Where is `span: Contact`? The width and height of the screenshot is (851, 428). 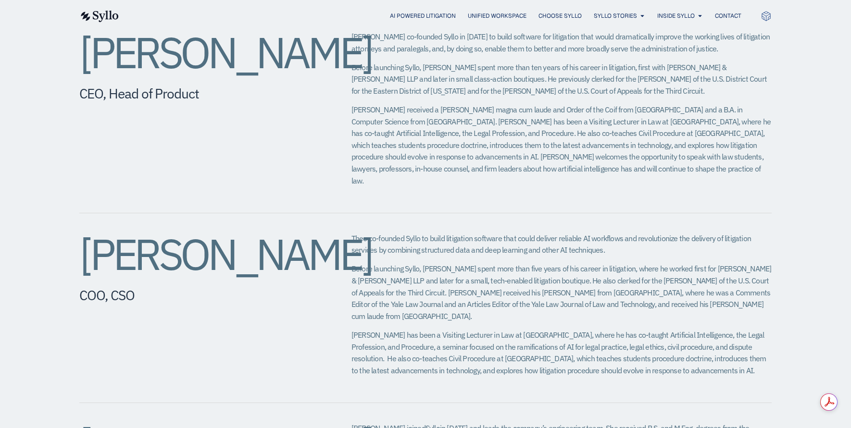
span: Contact is located at coordinates (728, 16).